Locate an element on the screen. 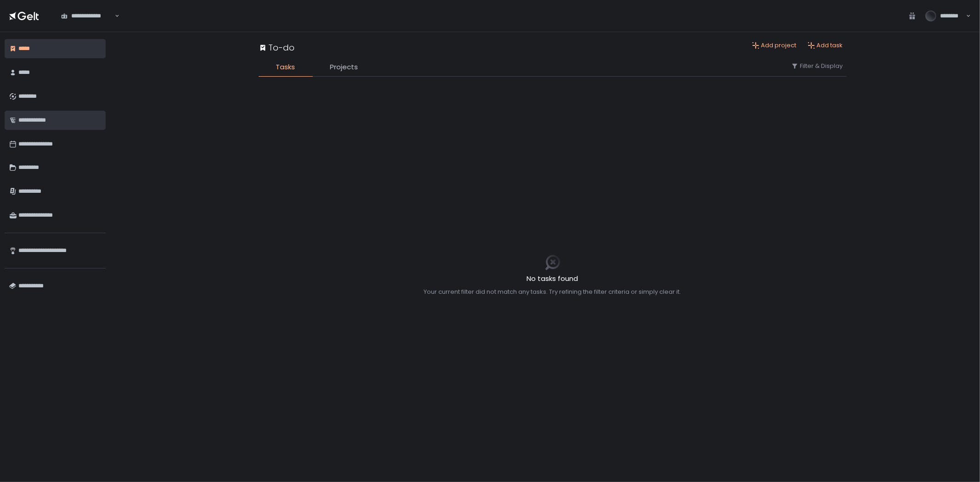  h2: No tasks found is located at coordinates (553, 279).